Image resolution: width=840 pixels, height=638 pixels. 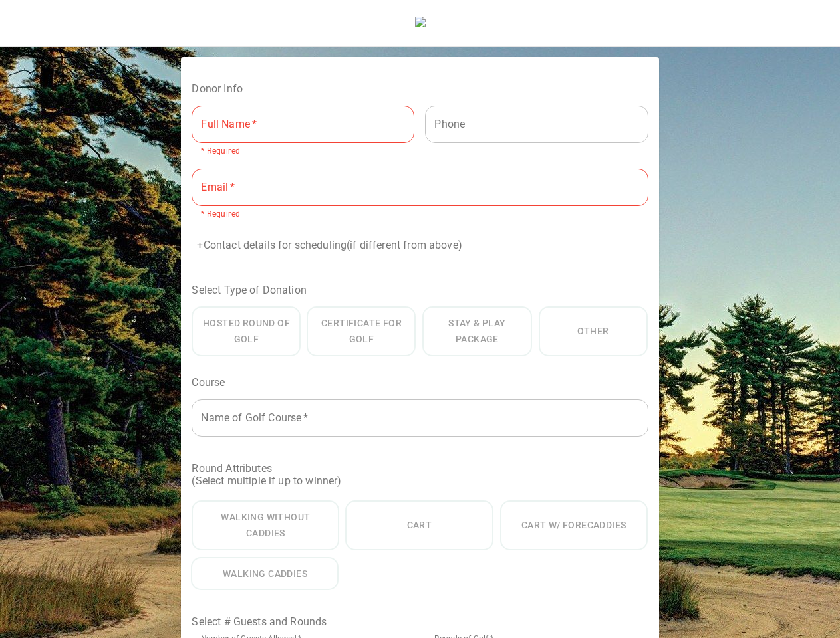 What do you see at coordinates (593, 331) in the screenshot?
I see `span: Other` at bounding box center [593, 331].